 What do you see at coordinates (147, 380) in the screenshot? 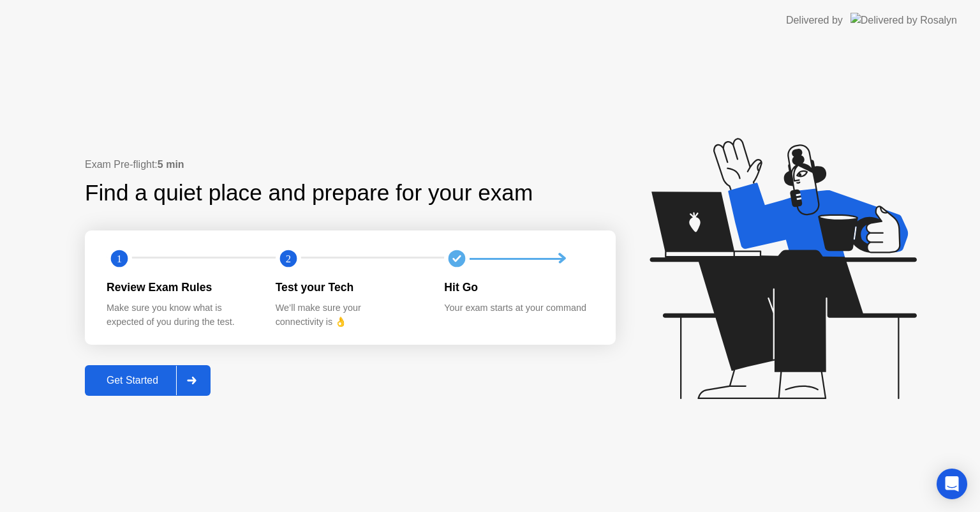
I see `button: Get Started` at bounding box center [147, 380].